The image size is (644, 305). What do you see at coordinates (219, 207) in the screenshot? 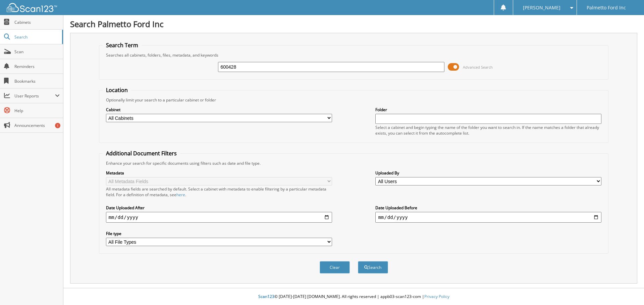
I see `label: Date Uploaded After` at bounding box center [219, 207].